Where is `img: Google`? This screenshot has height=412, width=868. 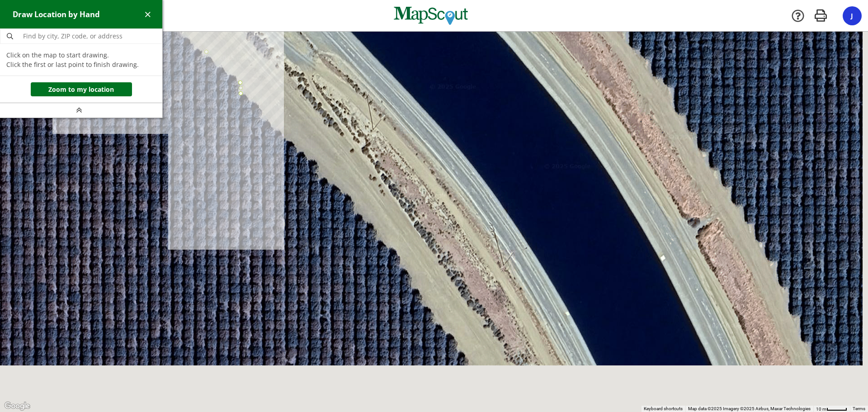
img: Google is located at coordinates (17, 407).